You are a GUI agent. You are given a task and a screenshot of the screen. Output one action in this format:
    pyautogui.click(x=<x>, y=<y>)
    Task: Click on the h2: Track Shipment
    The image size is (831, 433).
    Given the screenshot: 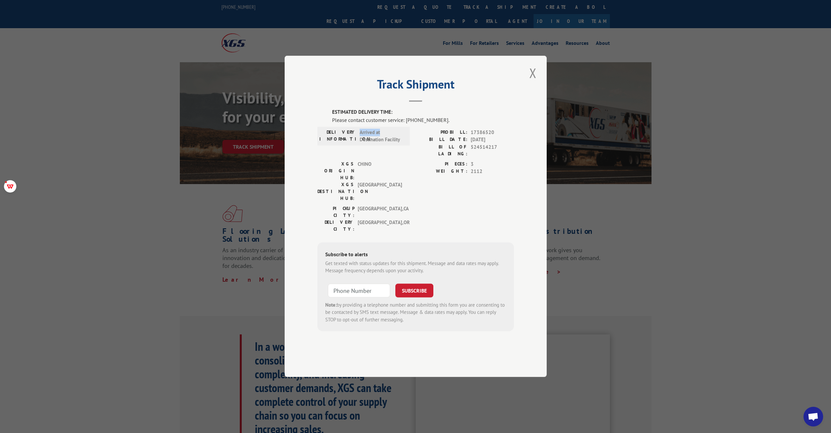 What is the action you would take?
    pyautogui.click(x=416, y=86)
    